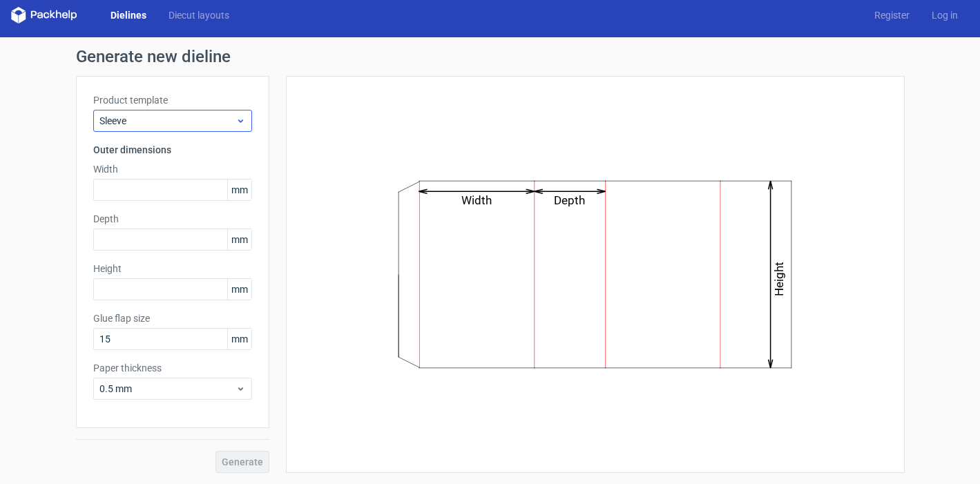  What do you see at coordinates (199, 15) in the screenshot?
I see `a: Diecut layouts` at bounding box center [199, 15].